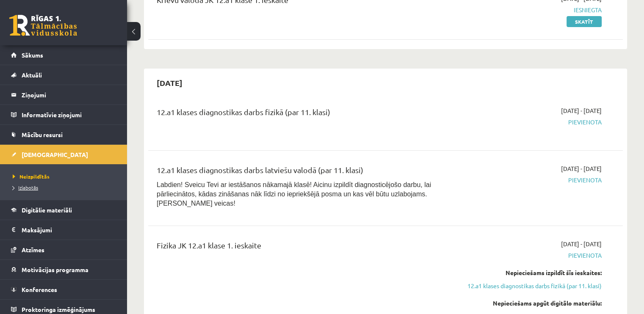 The width and height of the screenshot is (644, 314). What do you see at coordinates (69, 95) in the screenshot?
I see `legend: Ziņojumi` at bounding box center [69, 95].